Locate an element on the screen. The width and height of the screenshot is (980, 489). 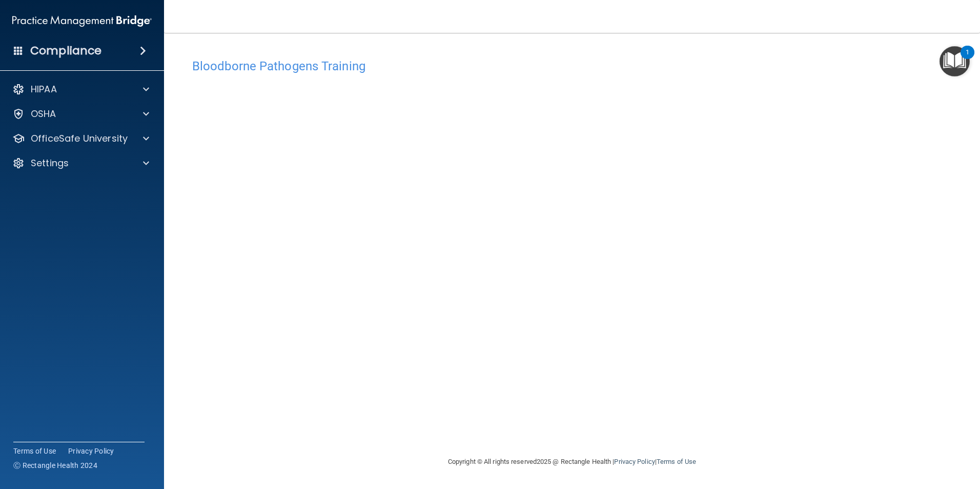
span: Ⓒ Rectangle Health 2024 is located at coordinates (56, 465).